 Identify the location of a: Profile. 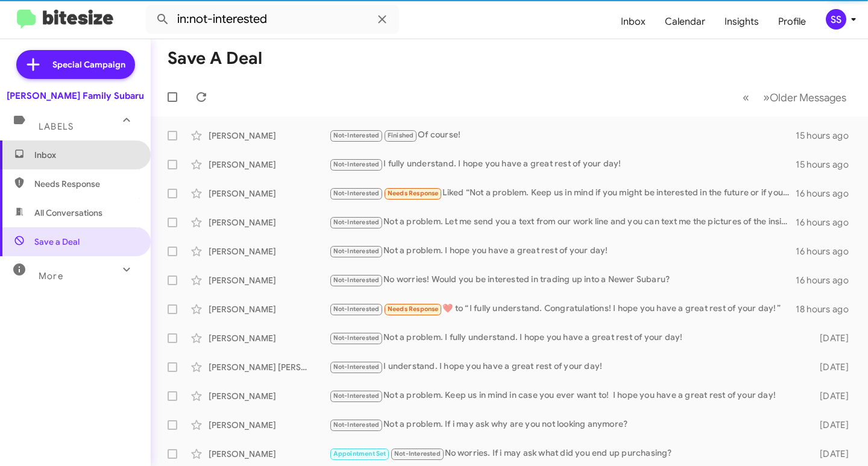
(793, 21).